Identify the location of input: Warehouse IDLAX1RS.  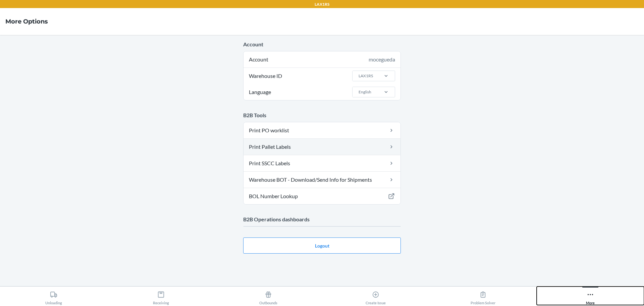
(359, 76).